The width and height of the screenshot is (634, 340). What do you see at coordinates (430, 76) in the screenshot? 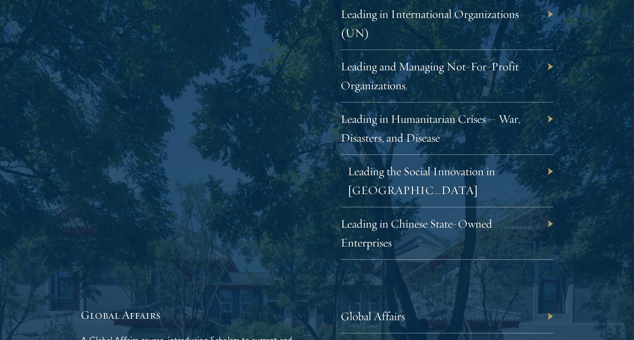
I see `a: Leading and Managing Not-For-Profit Organizations` at bounding box center [430, 76].